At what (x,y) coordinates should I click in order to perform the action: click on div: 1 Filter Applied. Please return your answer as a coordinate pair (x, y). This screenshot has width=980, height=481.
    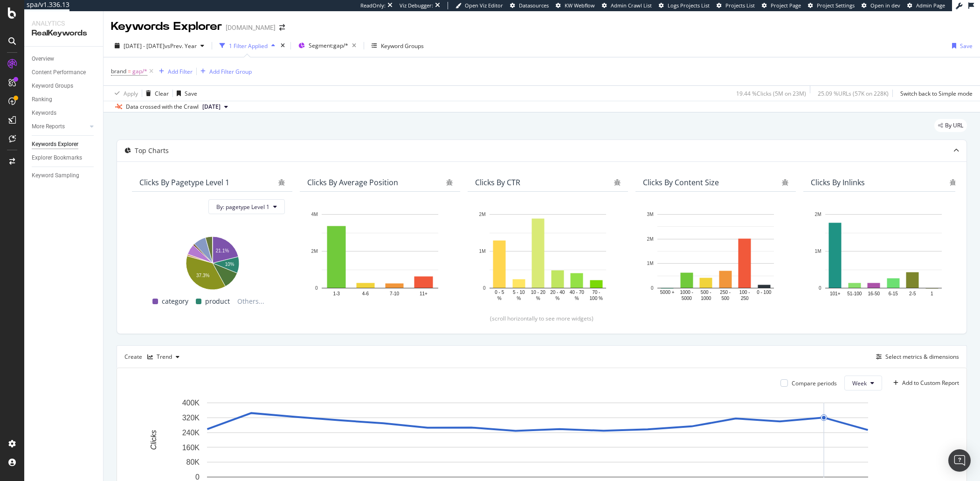
    Looking at the image, I should click on (248, 45).